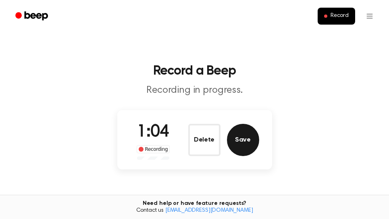  Describe the element at coordinates (195, 90) in the screenshot. I see `p: Recording in progress.` at that location.